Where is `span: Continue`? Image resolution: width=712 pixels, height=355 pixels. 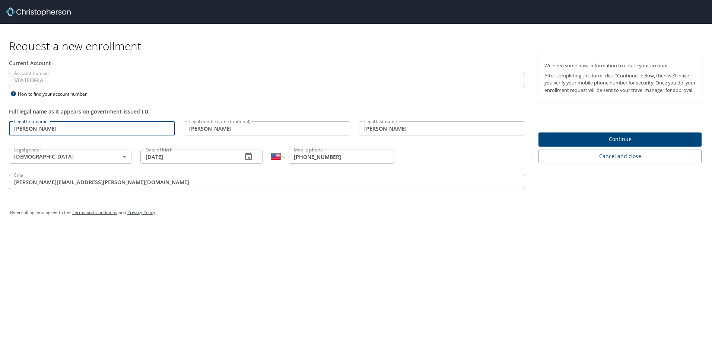
span: Continue is located at coordinates (620, 139).